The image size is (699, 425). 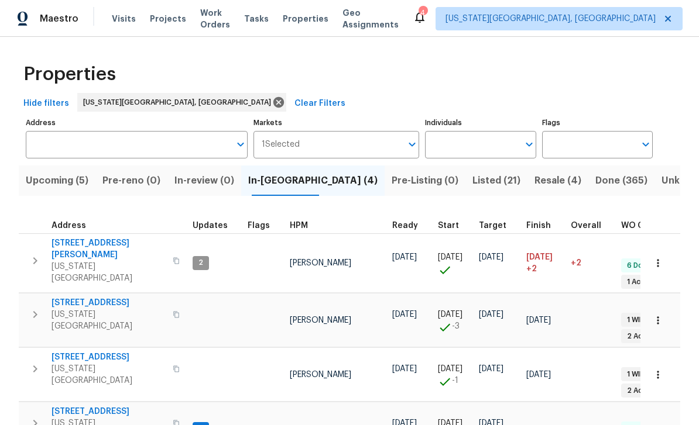 I want to click on div: Days past target finish date, so click(x=591, y=226).